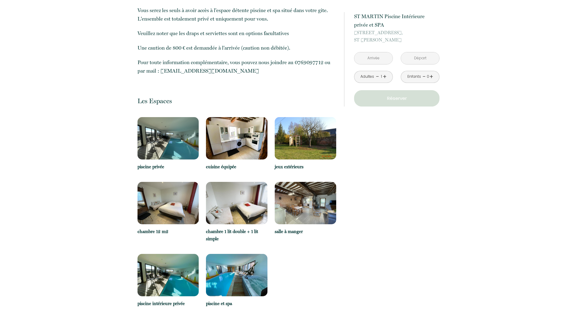  I want to click on p: chambre 1 lit double + 1 lit simple, so click(236, 235).